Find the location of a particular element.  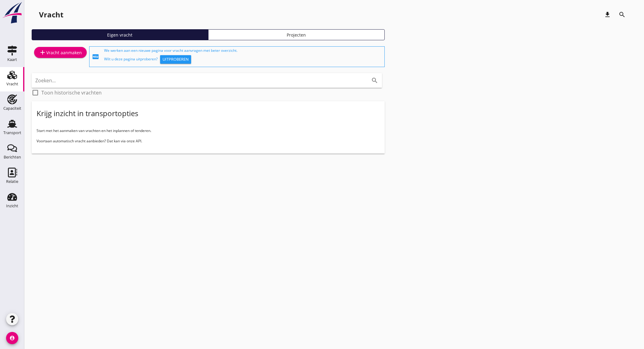

div: Kaart is located at coordinates (12, 60).